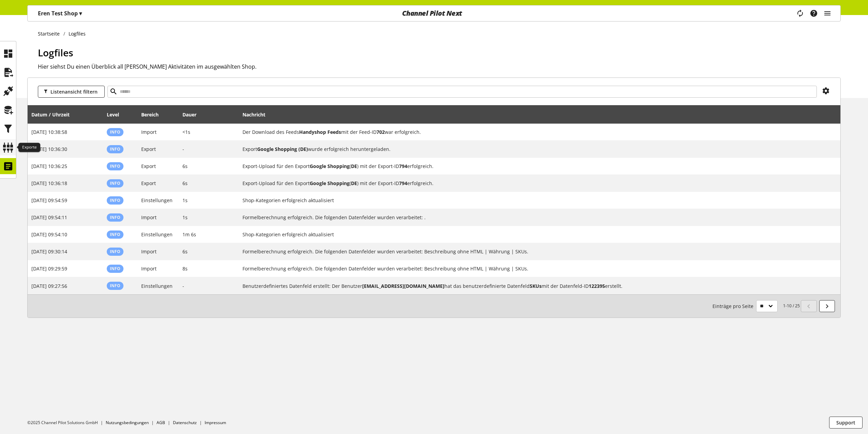 The image size is (868, 434). Describe the element at coordinates (71, 91) in the screenshot. I see `button: Listenansicht filtern` at that location.